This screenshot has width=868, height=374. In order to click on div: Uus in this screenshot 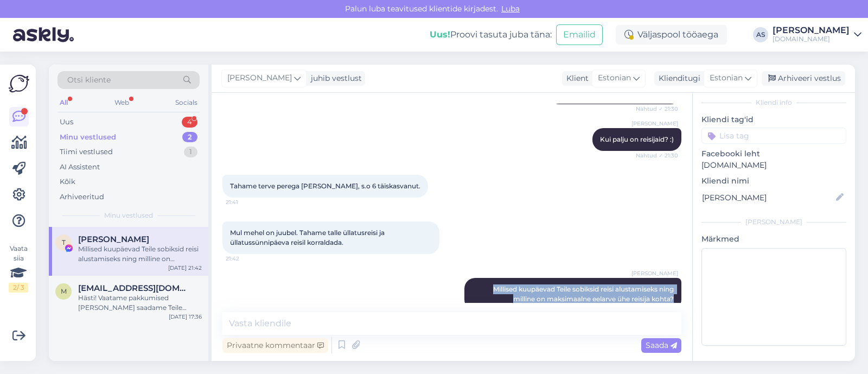, I will do `click(66, 122)`.